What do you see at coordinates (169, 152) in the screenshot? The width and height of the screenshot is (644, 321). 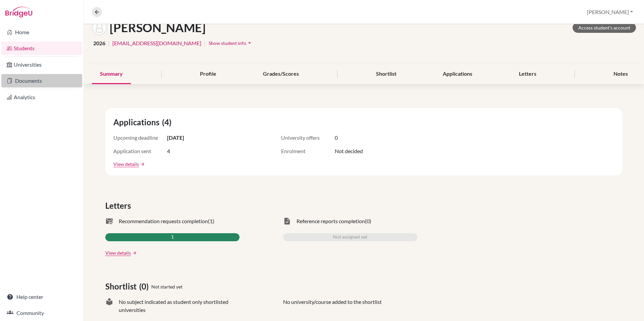 I see `span: 4` at bounding box center [169, 152].